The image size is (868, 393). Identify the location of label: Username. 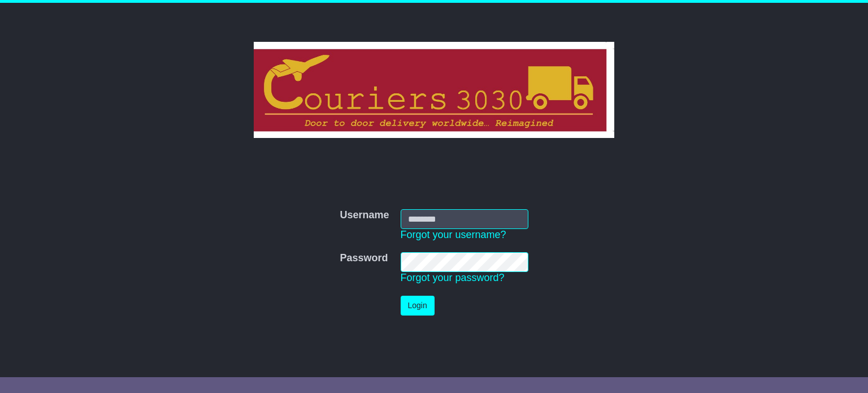
(364, 215).